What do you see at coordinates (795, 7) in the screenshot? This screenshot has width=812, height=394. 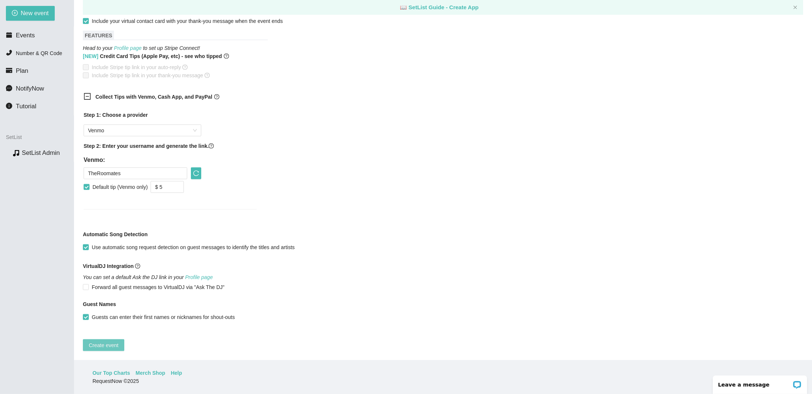 I see `button: close` at bounding box center [795, 7].